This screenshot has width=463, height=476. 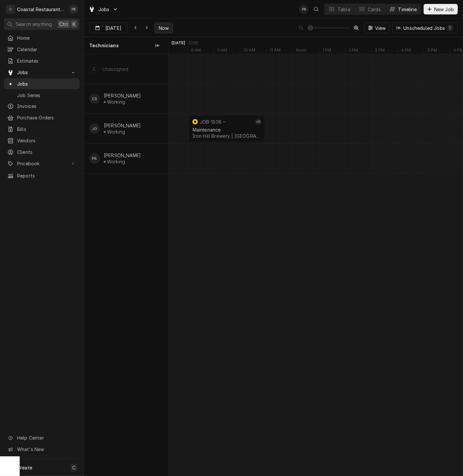 What do you see at coordinates (47, 60) in the screenshot?
I see `span: Estimates` at bounding box center [47, 60].